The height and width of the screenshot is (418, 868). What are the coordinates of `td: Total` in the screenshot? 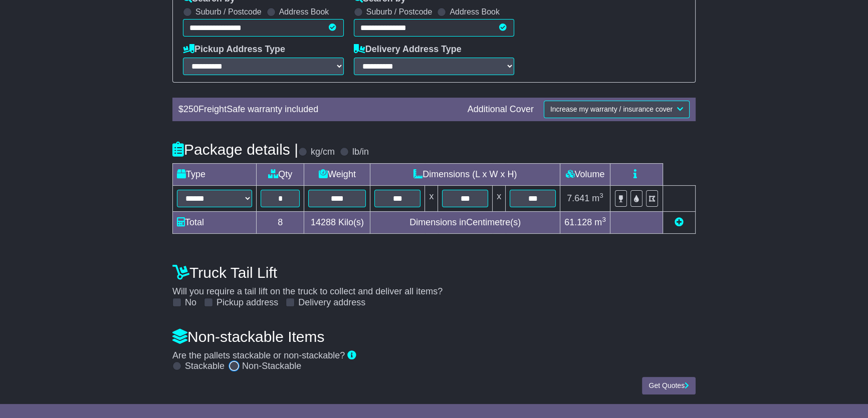 It's located at (215, 222).